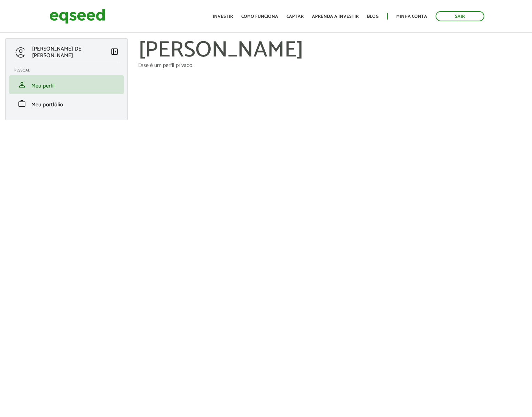 This screenshot has width=532, height=417. I want to click on span: Meu perfil, so click(43, 86).